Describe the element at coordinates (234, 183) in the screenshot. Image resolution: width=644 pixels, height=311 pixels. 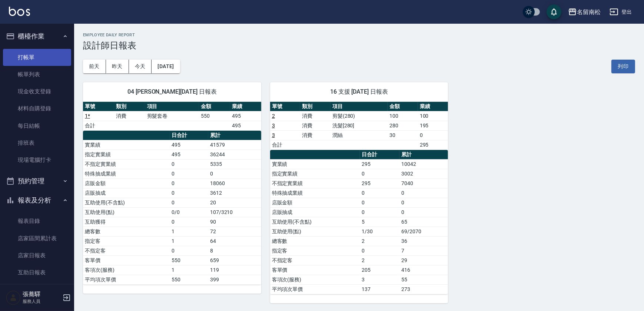
I see `td: 18060` at that location.